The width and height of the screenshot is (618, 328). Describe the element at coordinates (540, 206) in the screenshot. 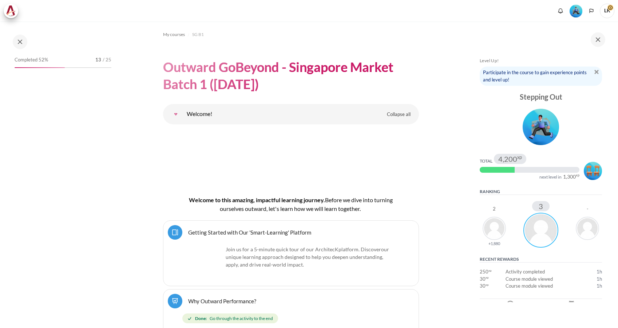

I see `div: 3` at that location.